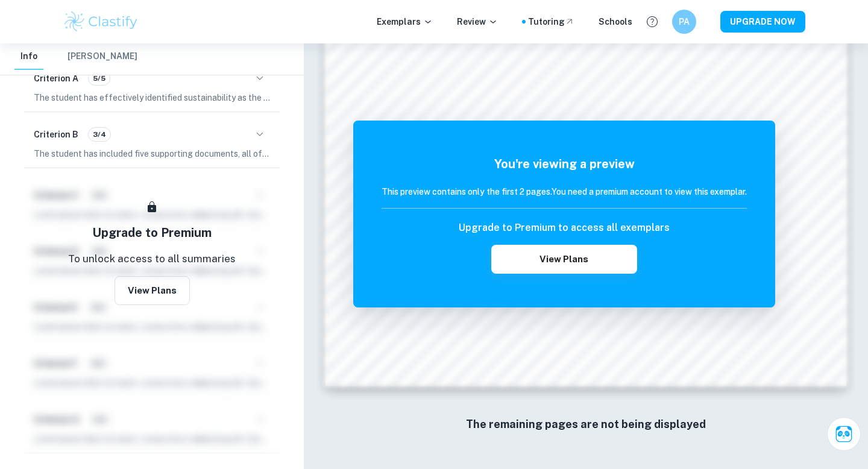  Describe the element at coordinates (56, 135) in the screenshot. I see `h6: Criterion B` at that location.